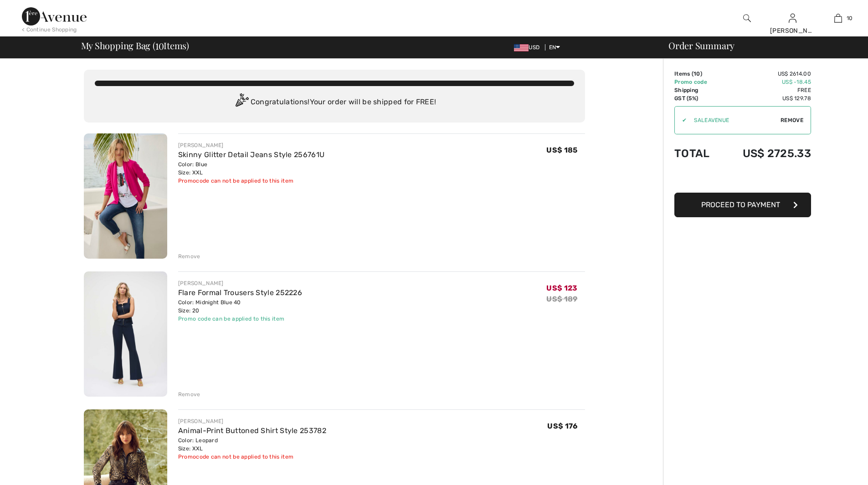  I want to click on img: 1ère Avenue, so click(54, 16).